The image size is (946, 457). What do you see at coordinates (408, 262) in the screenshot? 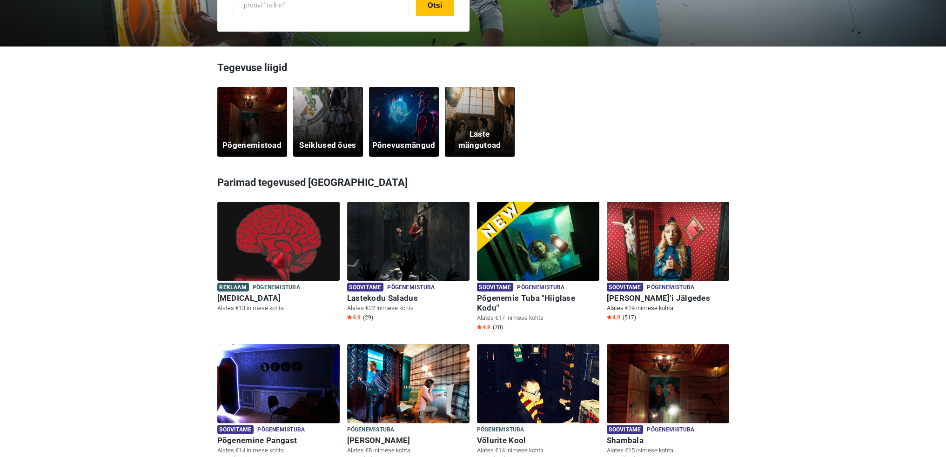
I see `a: Lastekodu Saladus Soovitame Põgenemistuba Lastekodu Saladus Alates €22 inimese kohta Star4.9 (29)` at bounding box center [408, 262].